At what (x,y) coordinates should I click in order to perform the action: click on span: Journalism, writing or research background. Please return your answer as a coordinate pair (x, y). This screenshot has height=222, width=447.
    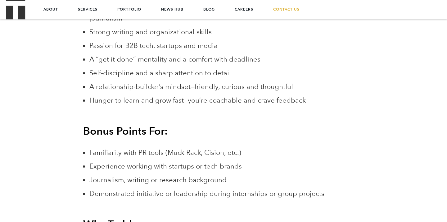
    Looking at the image, I should click on (158, 180).